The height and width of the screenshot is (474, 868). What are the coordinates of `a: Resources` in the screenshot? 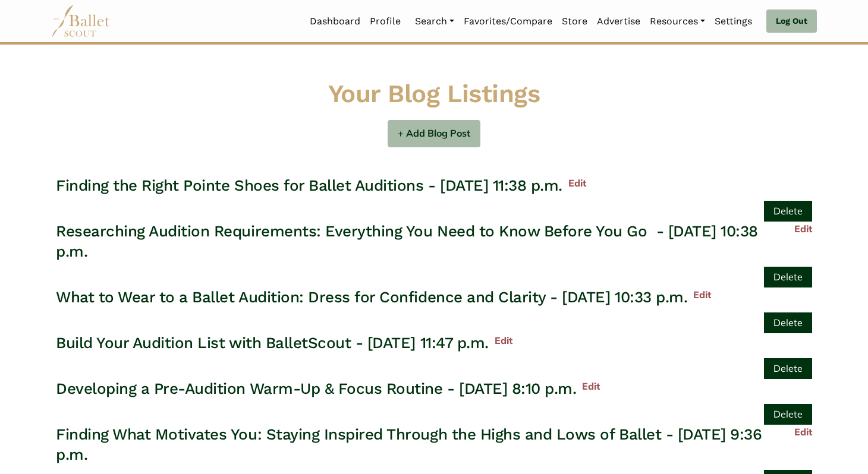 It's located at (678, 22).